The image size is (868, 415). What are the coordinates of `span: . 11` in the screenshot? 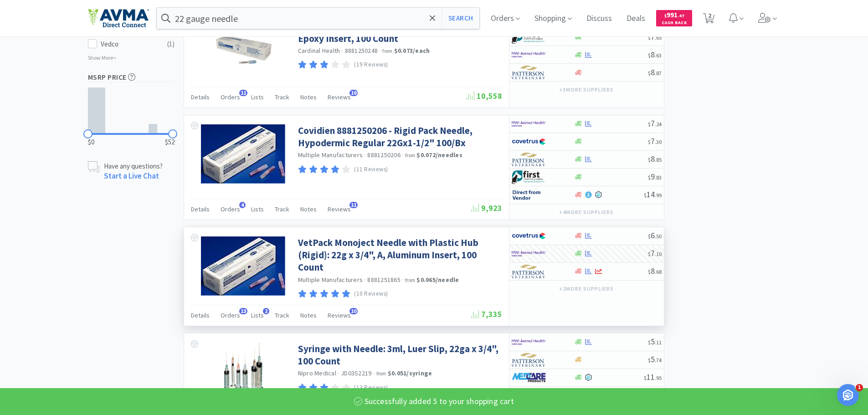 It's located at (658, 342).